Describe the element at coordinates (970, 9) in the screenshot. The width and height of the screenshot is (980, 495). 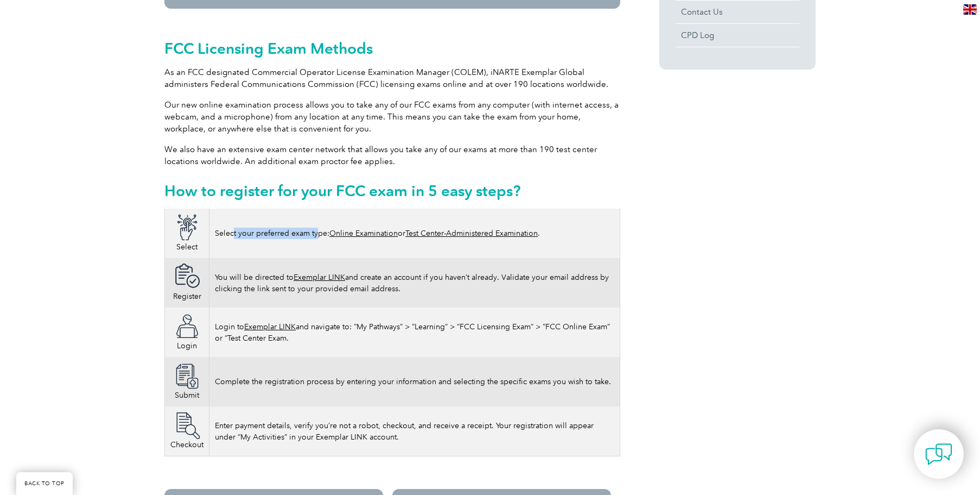
I see `img: en` at that location.